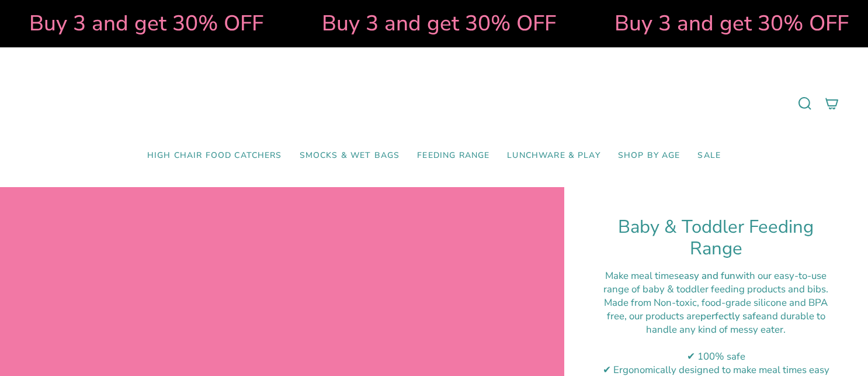 The image size is (868, 376). I want to click on div: High Chair Food Catchers, so click(215, 156).